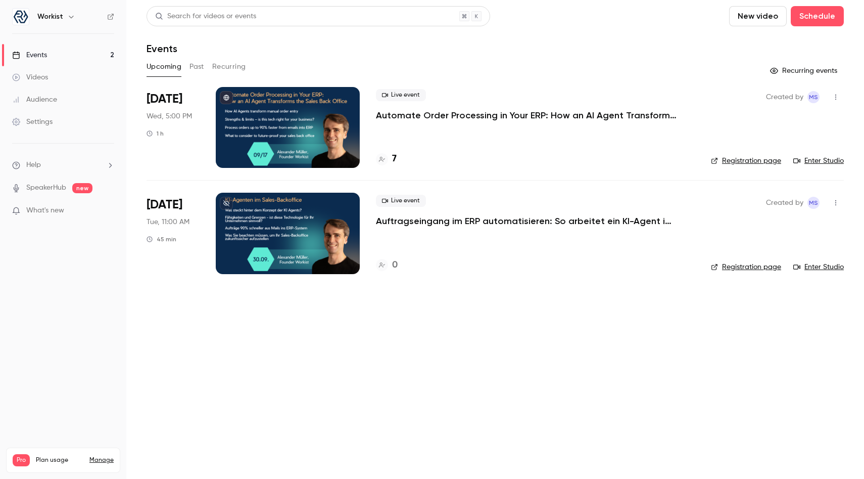 This screenshot has width=864, height=479. I want to click on p: Auftragseingang im ERP automatisieren: So arbeitet ein KI-Agent im Sales-Backoffice, so click(528, 221).